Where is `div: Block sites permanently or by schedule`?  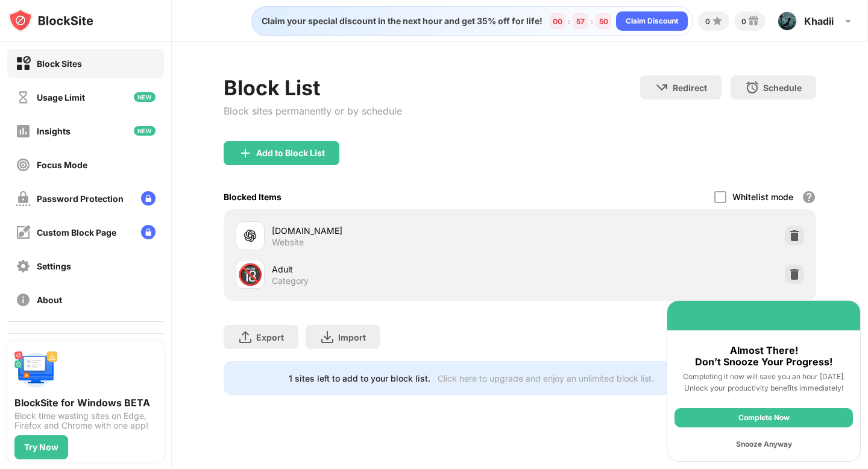
div: Block sites permanently or by schedule is located at coordinates (313, 111).